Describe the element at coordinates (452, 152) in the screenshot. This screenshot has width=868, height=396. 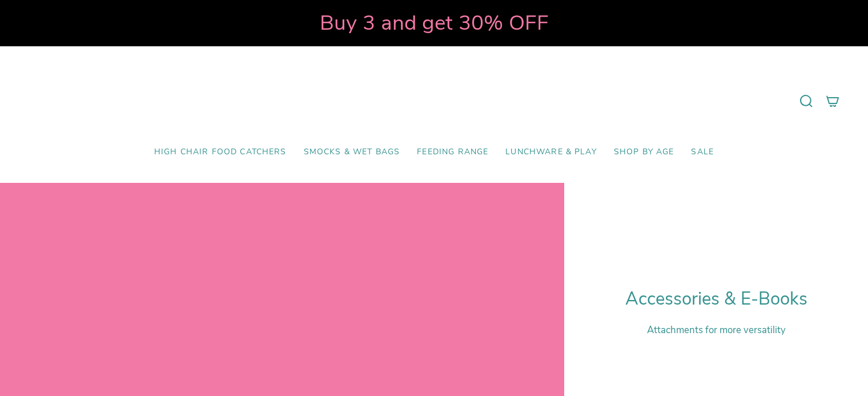
I see `a: Feeding Range` at that location.